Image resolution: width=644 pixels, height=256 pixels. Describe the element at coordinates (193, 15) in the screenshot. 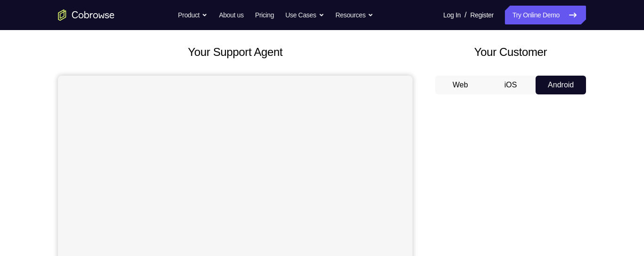

I see `button: Product` at that location.